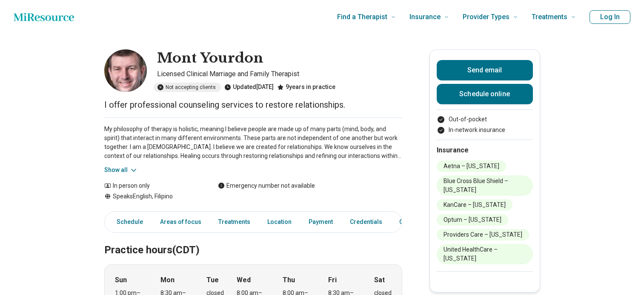 The image size is (644, 295). Describe the element at coordinates (253, 240) in the screenshot. I see `h2: Practice hours (CDT)` at that location.